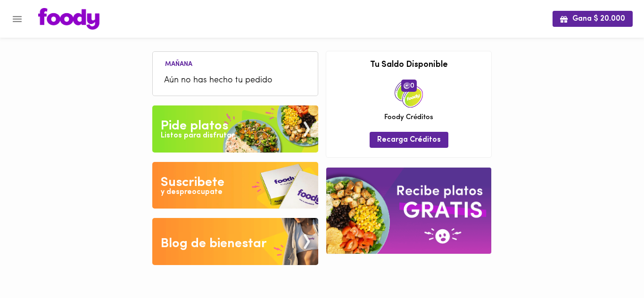 The height and width of the screenshot is (298, 644). Describe the element at coordinates (409, 139) in the screenshot. I see `button: Recarga Créditos` at that location.